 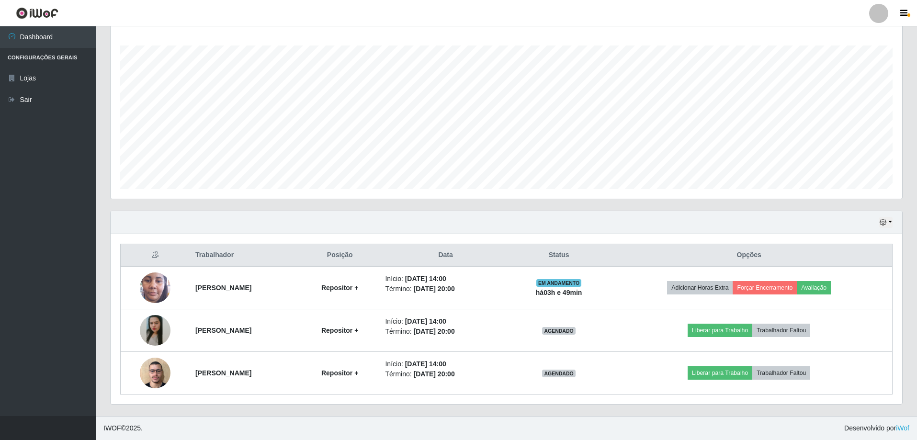 What do you see at coordinates (559, 283) in the screenshot?
I see `span: EM ANDAMENTO` at bounding box center [559, 283].